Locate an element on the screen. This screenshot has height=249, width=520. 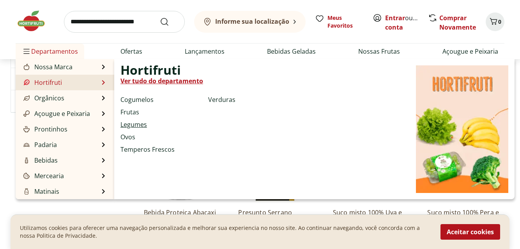
p: Presunto Serrano Fatiado Haciendes 100g is located at coordinates (275, 217).